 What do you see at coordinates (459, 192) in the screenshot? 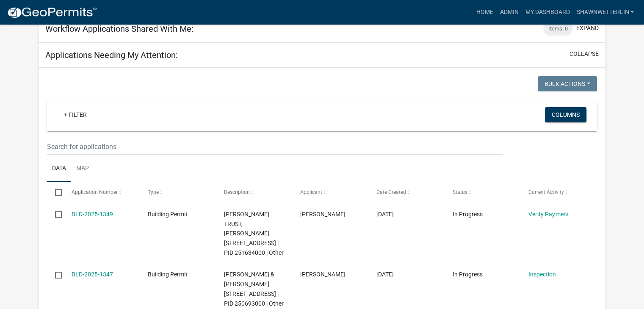
I see `span: Status` at bounding box center [459, 192].